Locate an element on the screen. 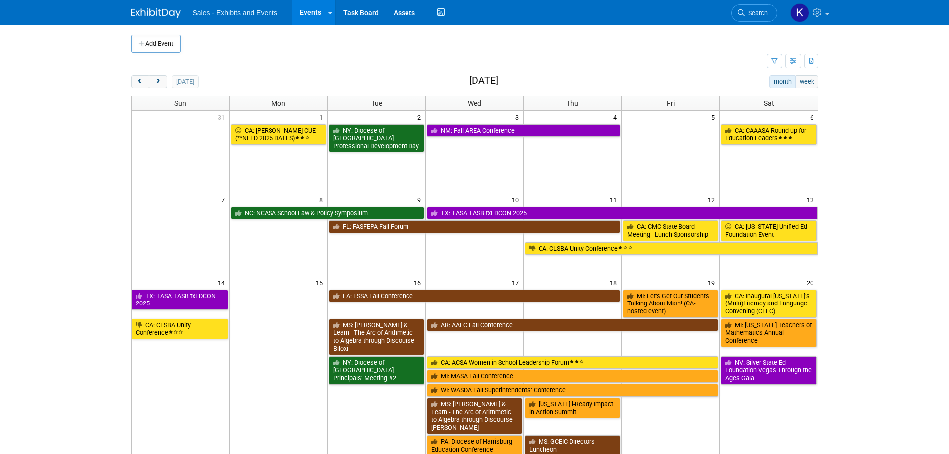  a: MI: Let’s Get Our Students Talking About Math! (CA-hosted event) is located at coordinates (671, 303).